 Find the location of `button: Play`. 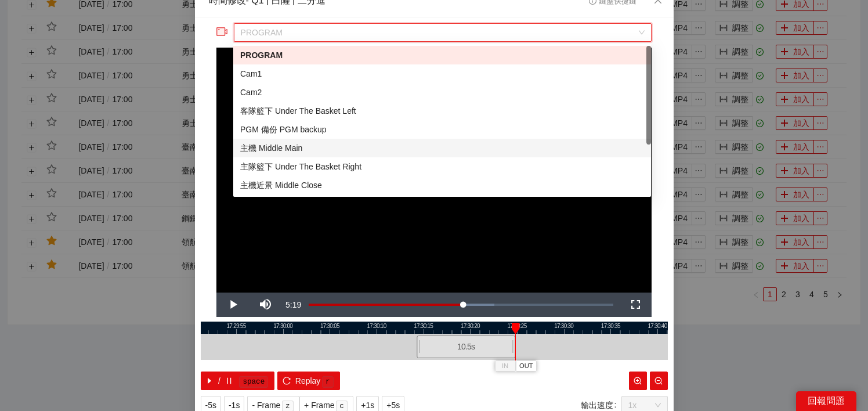

button: Play is located at coordinates (233, 304).